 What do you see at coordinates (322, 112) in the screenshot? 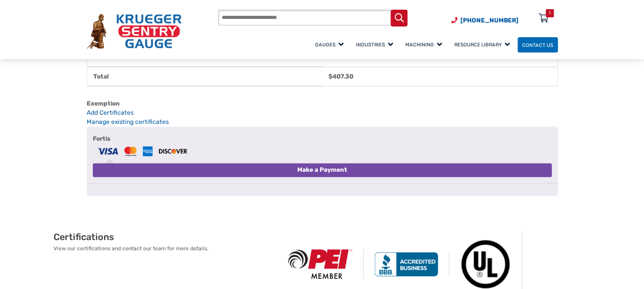
I see `a: Add Certificates` at bounding box center [322, 112].